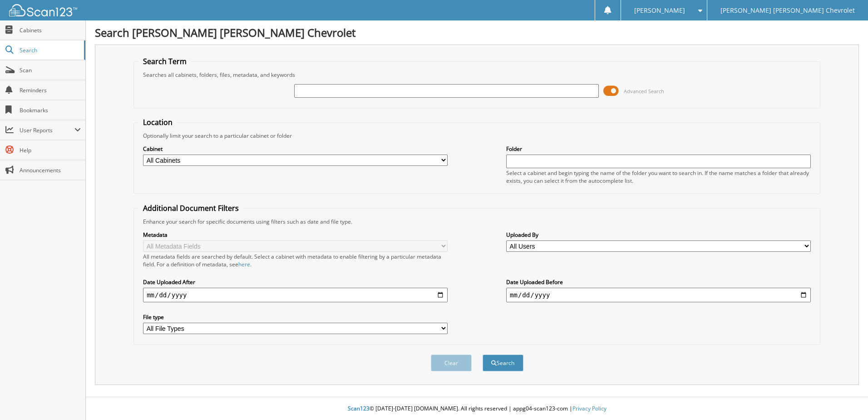 The image size is (868, 420). Describe the element at coordinates (50, 50) in the screenshot. I see `span: Search` at that location.